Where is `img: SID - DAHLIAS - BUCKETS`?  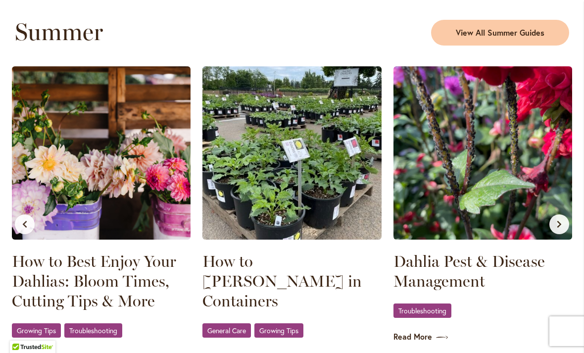 img: SID - DAHLIAS - BUCKETS is located at coordinates (101, 153).